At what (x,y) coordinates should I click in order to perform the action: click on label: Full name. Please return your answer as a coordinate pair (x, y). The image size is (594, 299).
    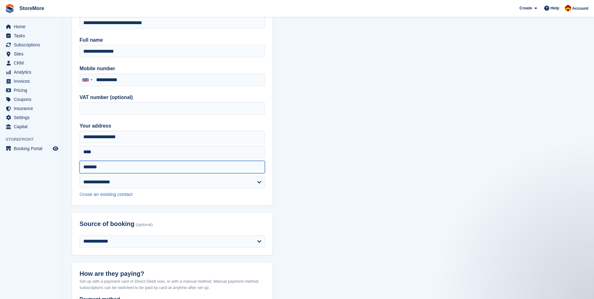
    Looking at the image, I should click on (172, 40).